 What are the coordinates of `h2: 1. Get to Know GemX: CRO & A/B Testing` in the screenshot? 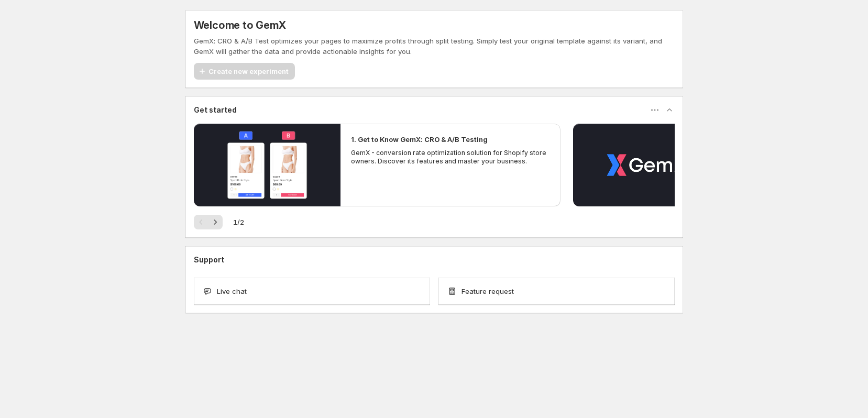 It's located at (419, 140).